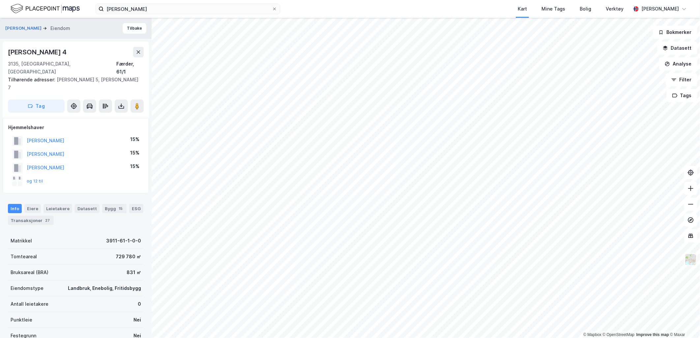  What do you see at coordinates (87, 209) in the screenshot?
I see `div: Datasett` at bounding box center [87, 209].